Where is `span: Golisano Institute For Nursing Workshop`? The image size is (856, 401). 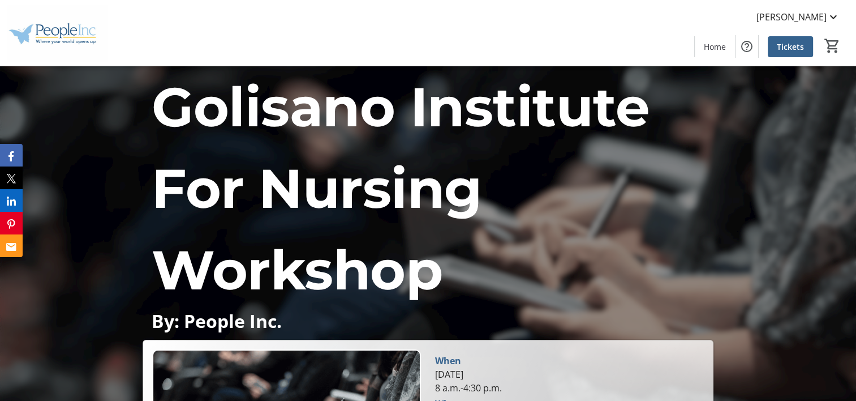 span: Golisano Institute For Nursing Workshop is located at coordinates (401, 188).